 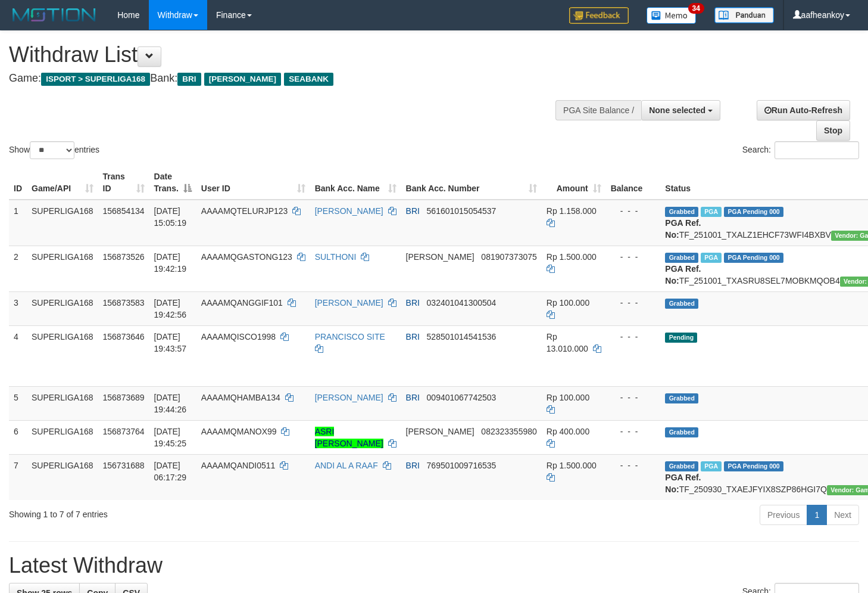 What do you see at coordinates (240, 397) in the screenshot?
I see `span: AAAAMQHAMBA134` at bounding box center [240, 397].